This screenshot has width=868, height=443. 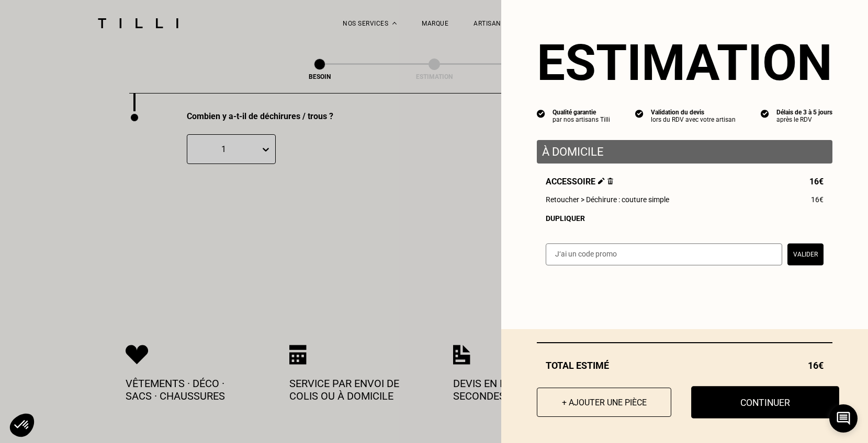 What do you see at coordinates (693, 120) in the screenshot?
I see `div: lors du RDV avec votre artisan` at bounding box center [693, 120].